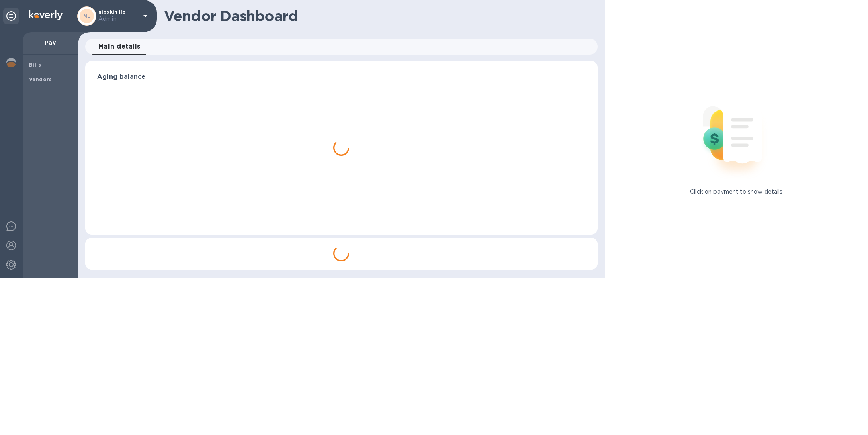 The height and width of the screenshot is (435, 868). What do you see at coordinates (118, 16) in the screenshot?
I see `p: nipskin llc` at bounding box center [118, 16].